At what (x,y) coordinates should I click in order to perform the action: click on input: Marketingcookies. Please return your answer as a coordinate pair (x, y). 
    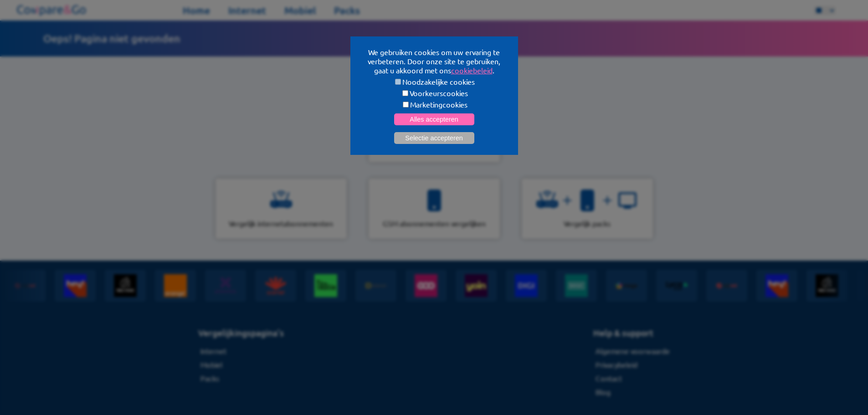
    Looking at the image, I should click on (405, 104).